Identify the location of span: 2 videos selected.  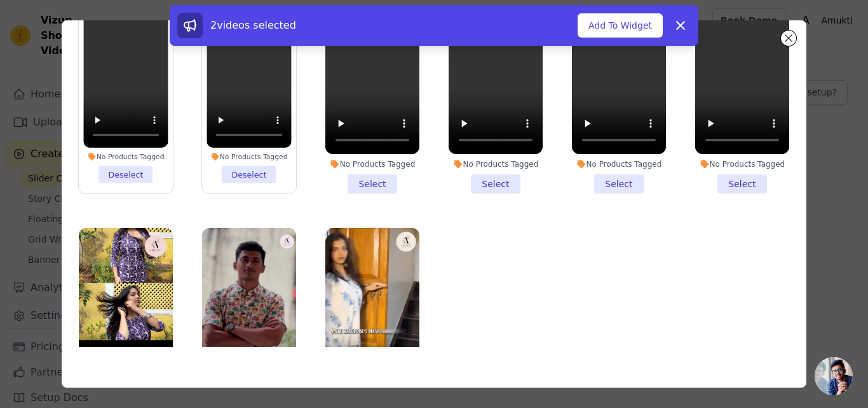
(253, 25).